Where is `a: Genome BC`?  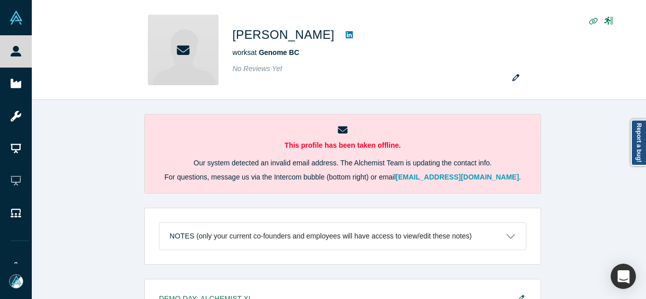
a: Genome BC is located at coordinates (279, 52).